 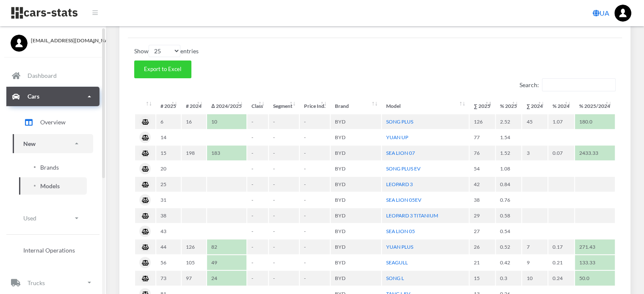 What do you see at coordinates (168, 106) in the screenshot?
I see `th: #&nbsp;2025 : activate to sort column ascending` at bounding box center [168, 106].